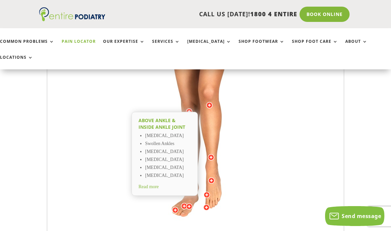 This screenshot has width=391, height=231. I want to click on a: Services, so click(166, 46).